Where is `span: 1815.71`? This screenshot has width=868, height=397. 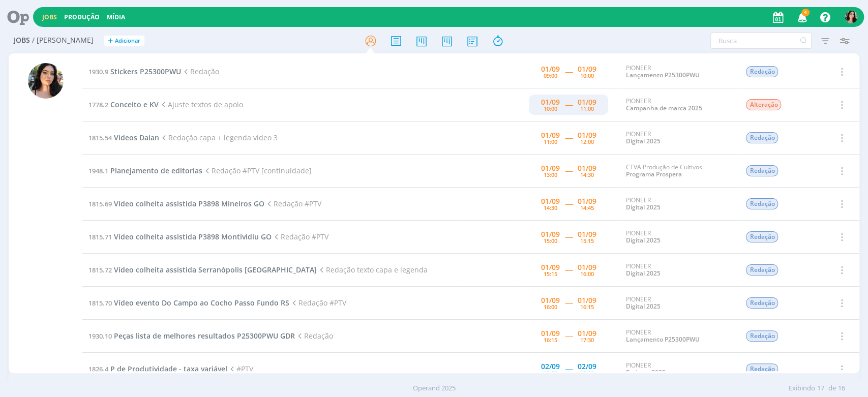
span: 1815.71 is located at coordinates (100, 237).